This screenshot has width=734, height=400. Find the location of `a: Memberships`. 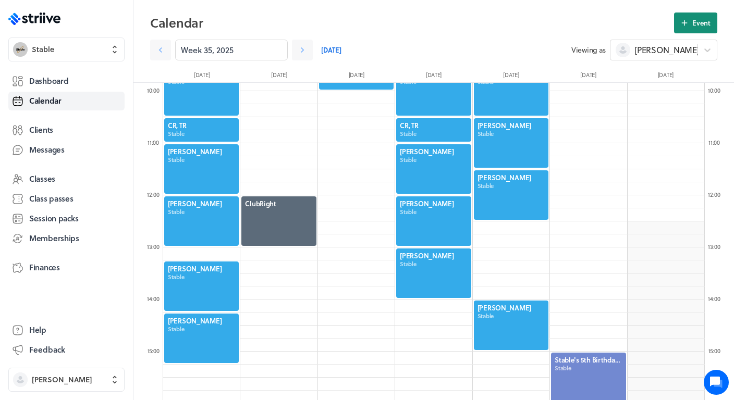

a: Memberships is located at coordinates (66, 239).